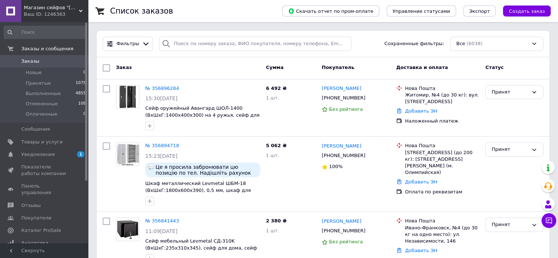 This screenshot has width=558, height=258. What do you see at coordinates (331, 11) in the screenshot?
I see `button: Скачать отчет по пром-оплате` at bounding box center [331, 11].